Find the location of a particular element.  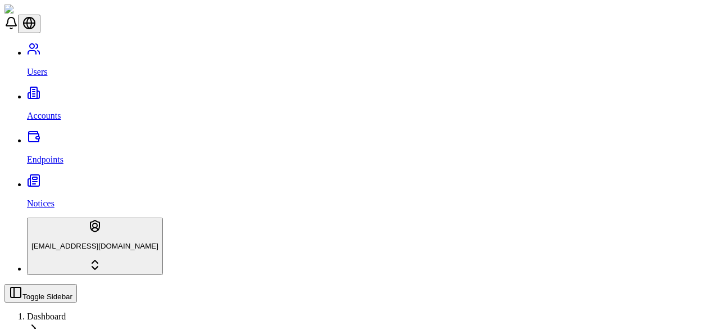

a: Notices is located at coordinates (371, 194).